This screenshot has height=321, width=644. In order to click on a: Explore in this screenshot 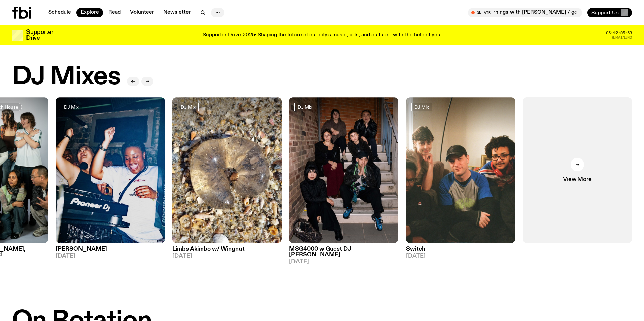, I will do `click(89, 13)`.